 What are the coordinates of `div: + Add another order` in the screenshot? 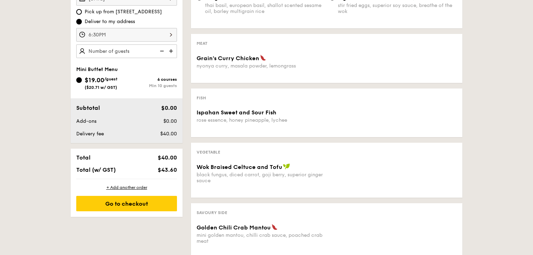 It's located at (127, 187).